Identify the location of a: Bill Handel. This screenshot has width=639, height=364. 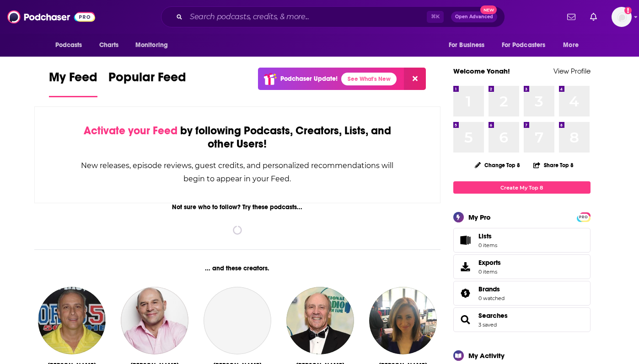
(320, 321).